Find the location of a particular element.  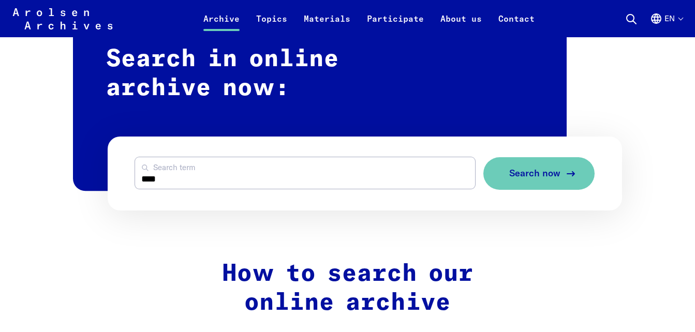

button: Search now is located at coordinates (539, 173).